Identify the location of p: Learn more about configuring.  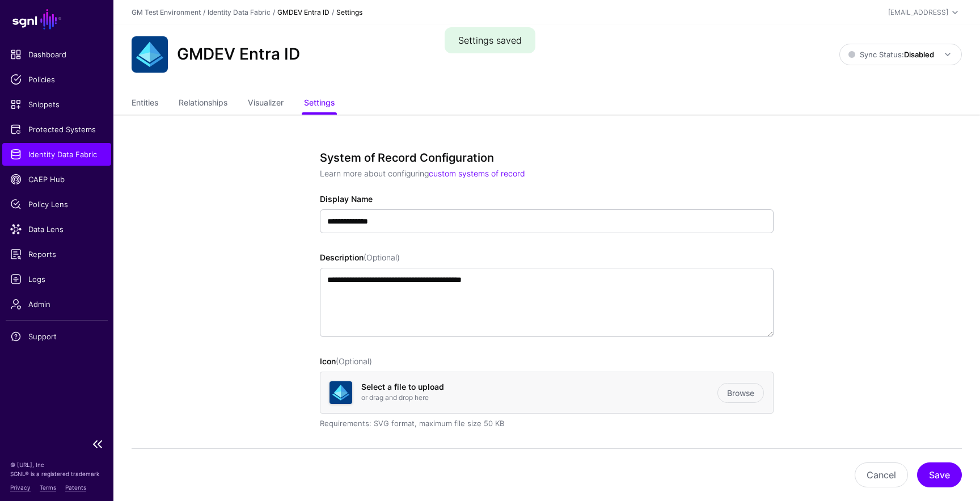
(547, 173).